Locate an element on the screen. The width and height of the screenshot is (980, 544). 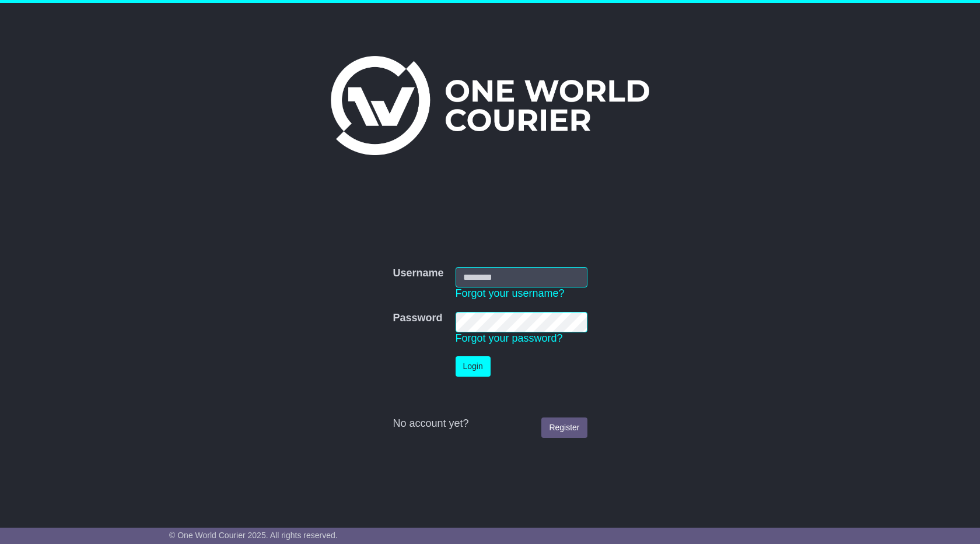
a: Forgot your password? is located at coordinates (509, 338).